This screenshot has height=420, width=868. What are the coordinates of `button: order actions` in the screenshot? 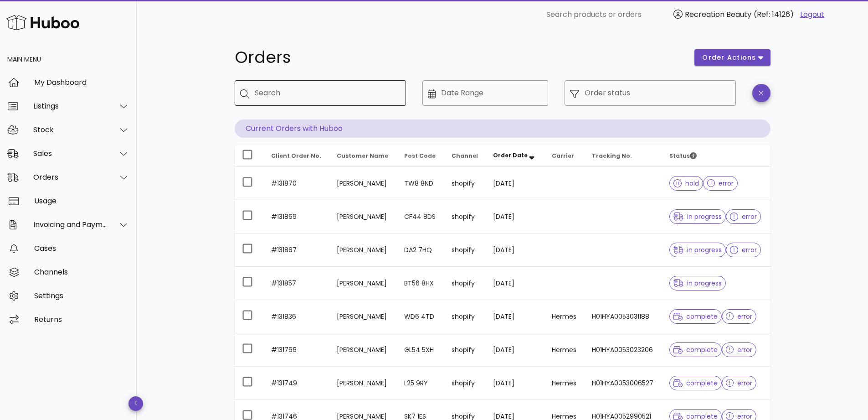 It's located at (732, 57).